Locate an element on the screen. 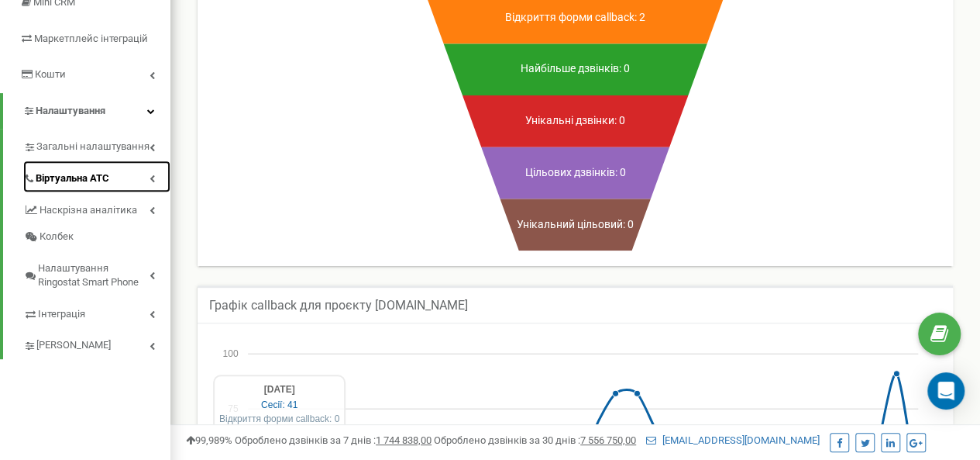 The height and width of the screenshot is (460, 980). span: Загальні налаштування is located at coordinates (93, 147).